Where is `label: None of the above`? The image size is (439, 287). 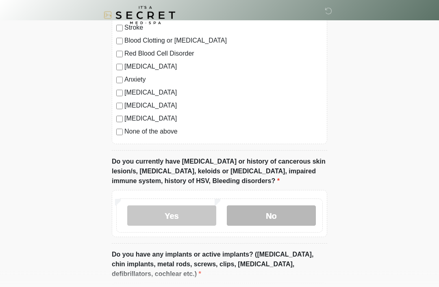 label: None of the above is located at coordinates (224, 132).